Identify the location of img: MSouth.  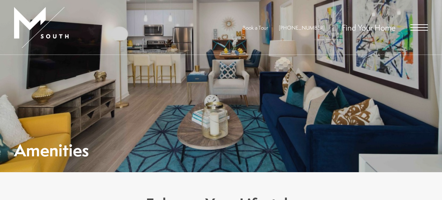
(41, 27).